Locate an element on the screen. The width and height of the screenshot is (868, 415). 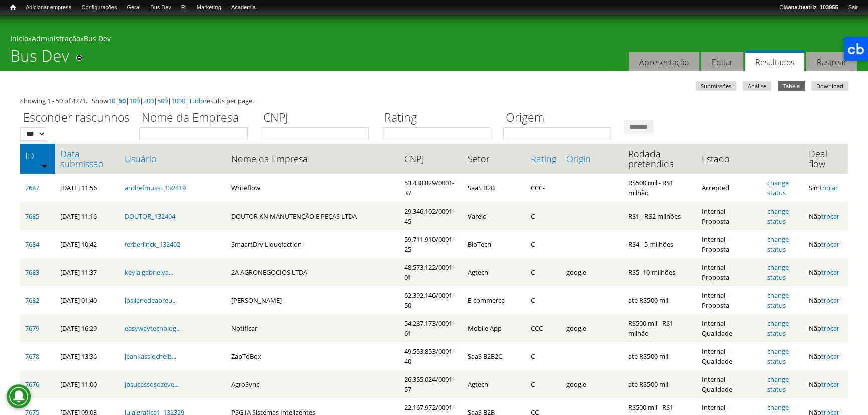
a: 100 is located at coordinates (134, 101).